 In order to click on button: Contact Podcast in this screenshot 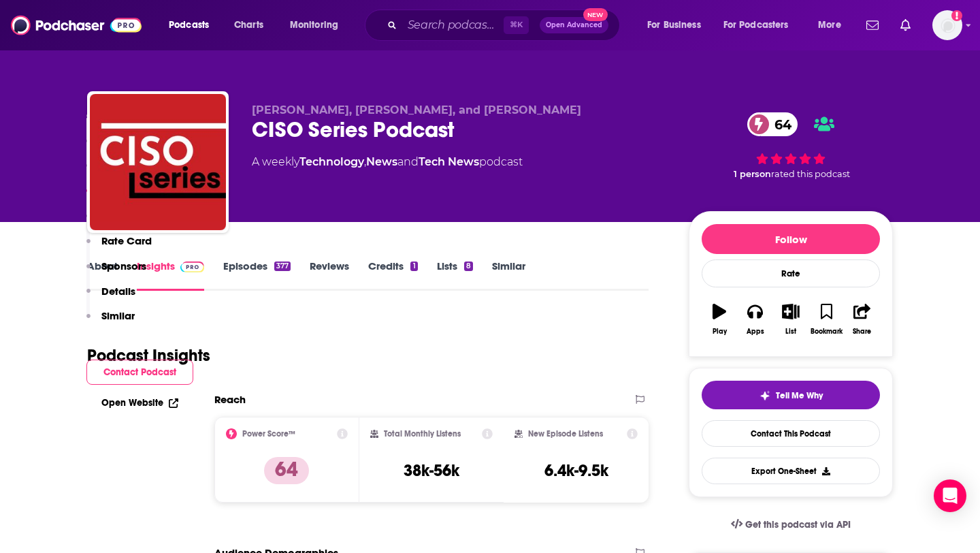, I will do `click(140, 372)`.